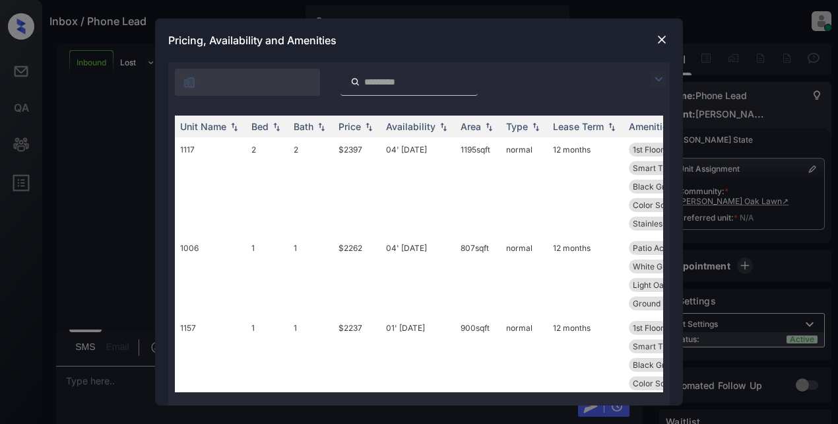  What do you see at coordinates (203, 126) in the screenshot?
I see `div: Unit Name` at bounding box center [203, 126].